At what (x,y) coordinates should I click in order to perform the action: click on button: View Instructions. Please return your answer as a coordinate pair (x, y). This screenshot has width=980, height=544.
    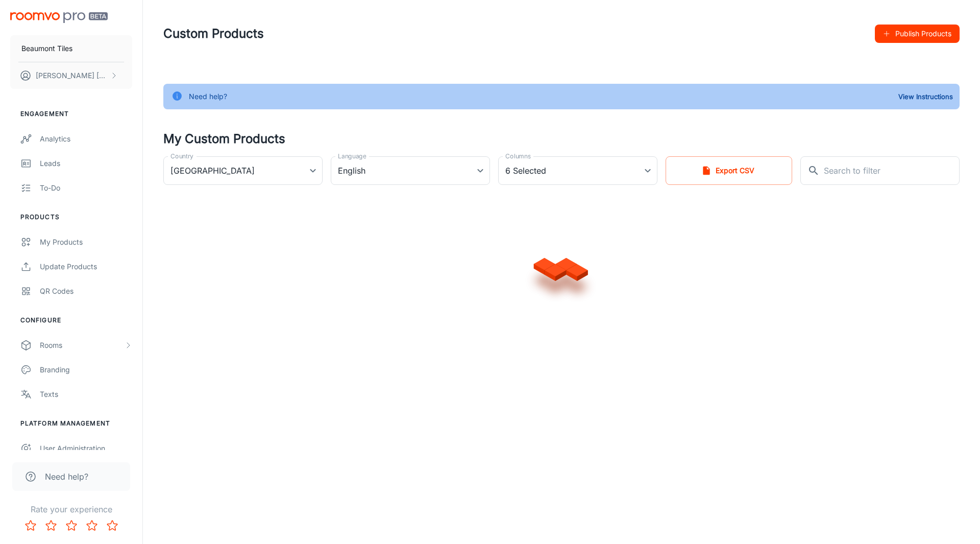
    Looking at the image, I should click on (925, 96).